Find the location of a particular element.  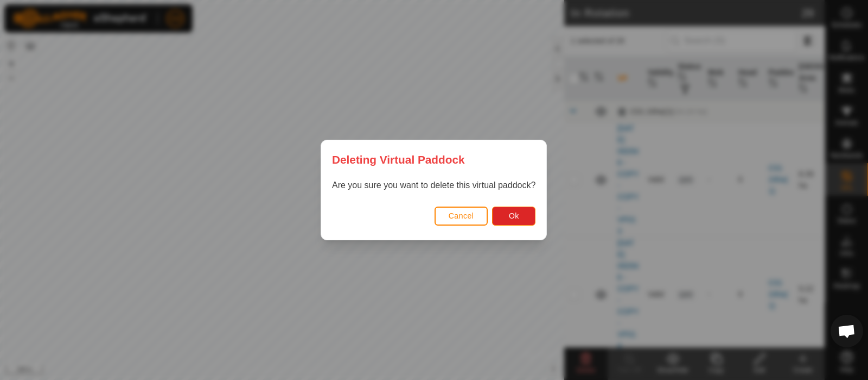

button: Cancel is located at coordinates (461, 216).